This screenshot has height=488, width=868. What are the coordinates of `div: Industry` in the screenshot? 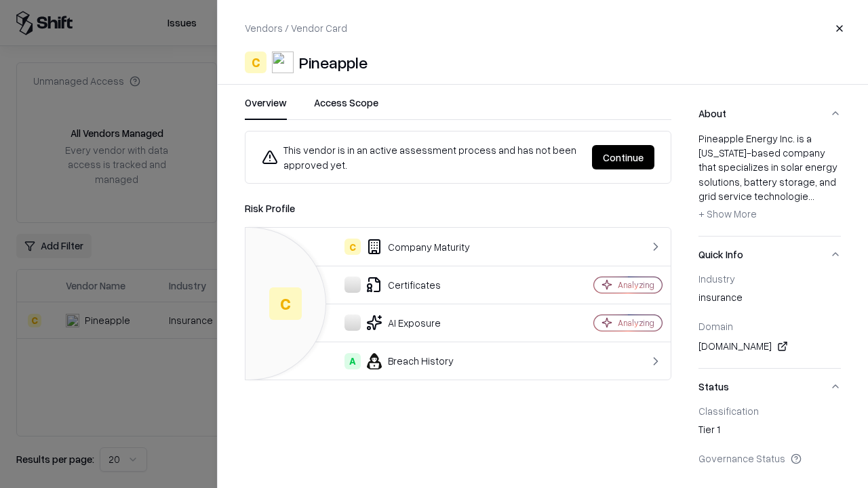 It's located at (769, 278).